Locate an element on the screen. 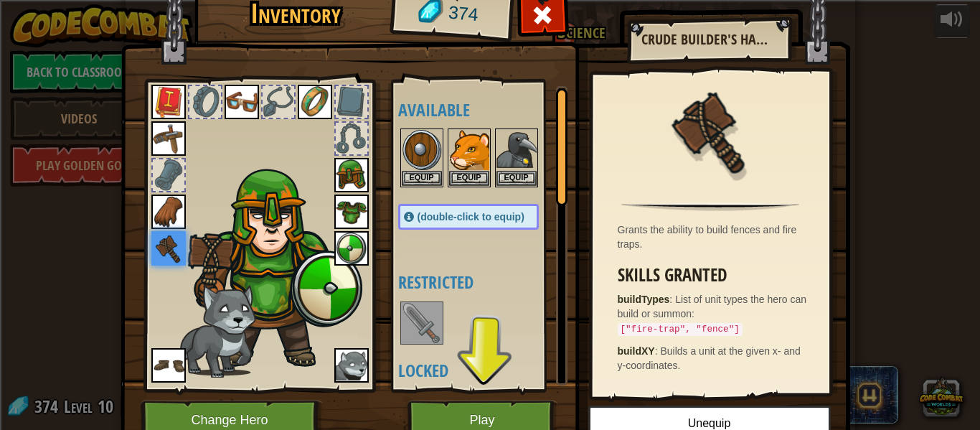 Image resolution: width=980 pixels, height=430 pixels. h2: Crude Builder's Hammer is located at coordinates (709, 40).